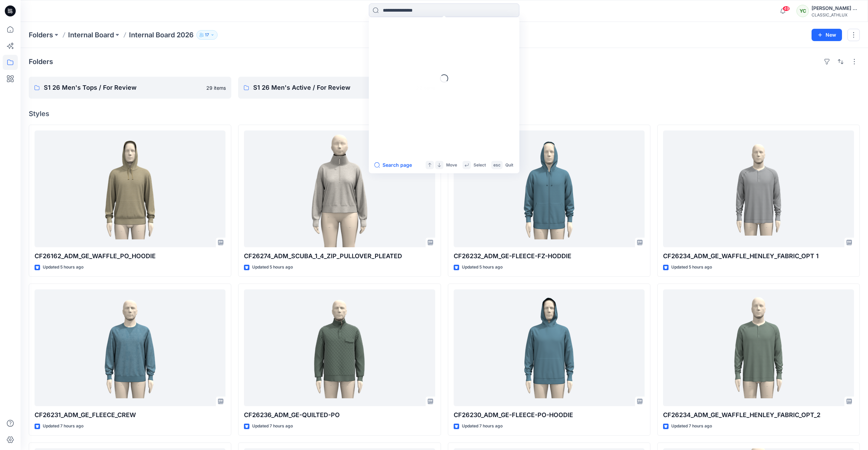 This screenshot has width=868, height=450. I want to click on div: CLASSIC_ATHLUX, so click(836, 15).